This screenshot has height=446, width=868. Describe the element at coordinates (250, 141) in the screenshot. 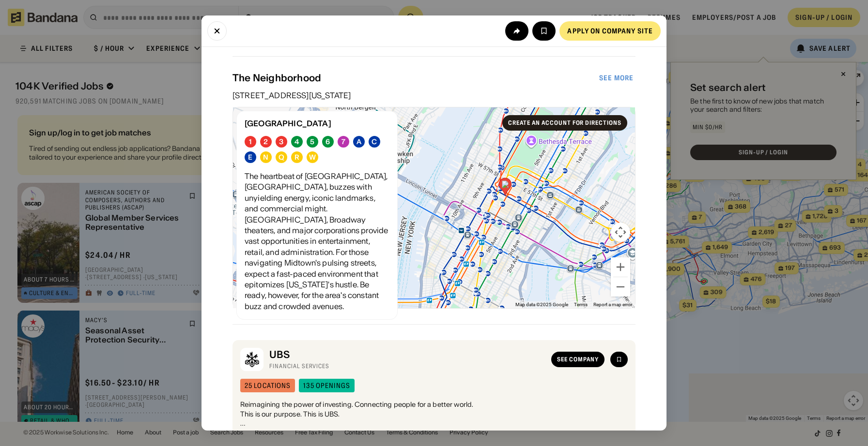

I see `div: 1` at that location.